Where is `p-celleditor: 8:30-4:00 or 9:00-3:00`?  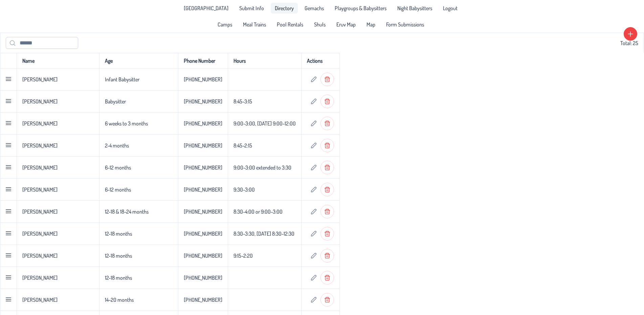 p-celleditor: 8:30-4:00 or 9:00-3:00 is located at coordinates (258, 212).